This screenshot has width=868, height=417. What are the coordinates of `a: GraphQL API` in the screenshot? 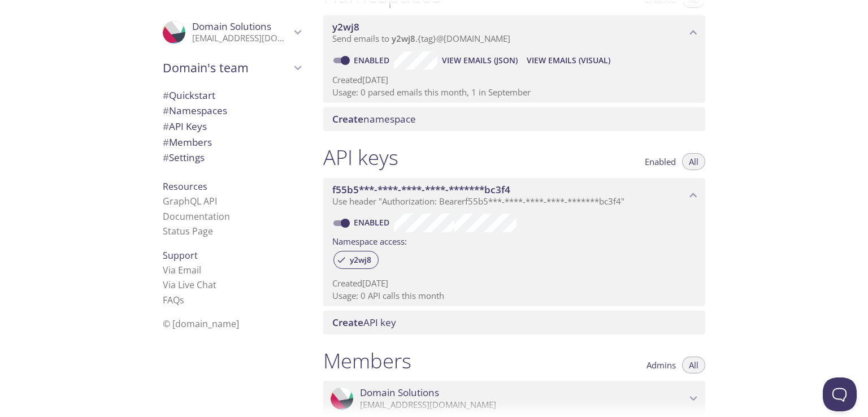 It's located at (190, 201).